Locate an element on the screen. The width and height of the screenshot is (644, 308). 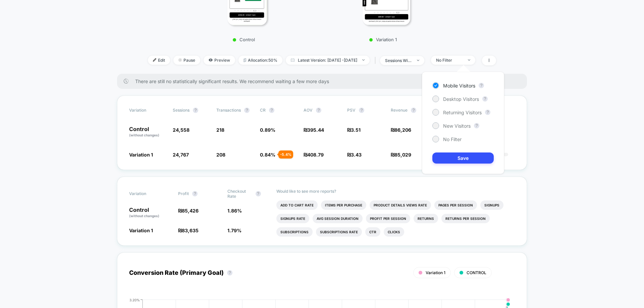
span: Edit is located at coordinates (159, 60).